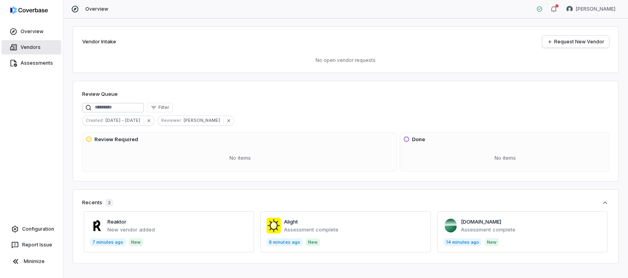 The image size is (628, 278). What do you see at coordinates (109, 203) in the screenshot?
I see `span: 3` at bounding box center [109, 203].